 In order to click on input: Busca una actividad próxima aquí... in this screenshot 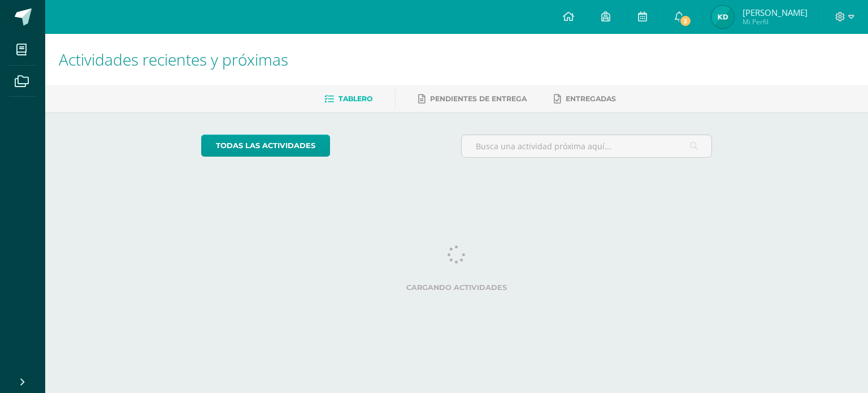, I will do `click(586, 146)`.